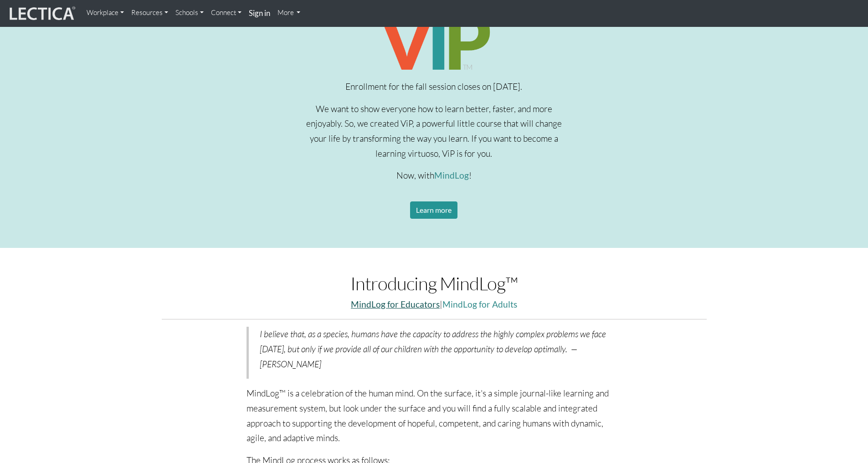 The image size is (868, 463). Describe the element at coordinates (42, 13) in the screenshot. I see `img: lecticalive` at that location.